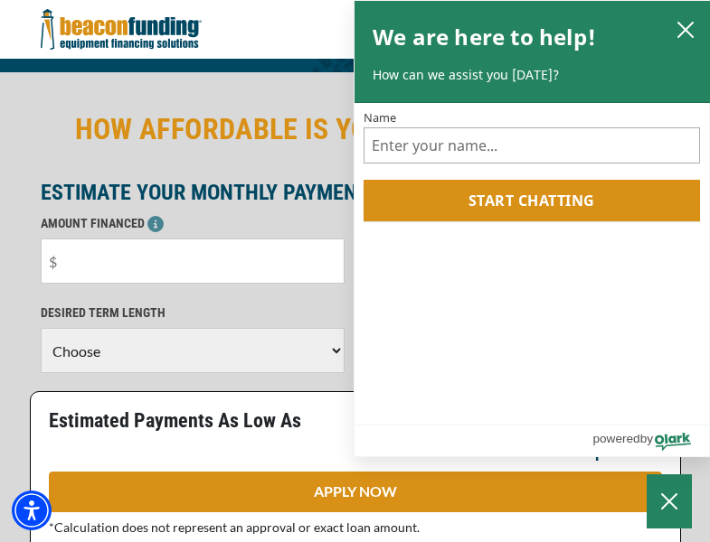 Image resolution: width=710 pixels, height=542 pixels. What do you see at coordinates (646, 439) in the screenshot?
I see `span: by` at bounding box center [646, 439].